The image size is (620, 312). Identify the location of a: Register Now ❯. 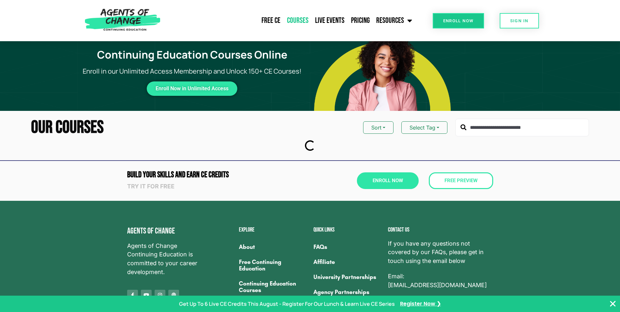
(420, 304).